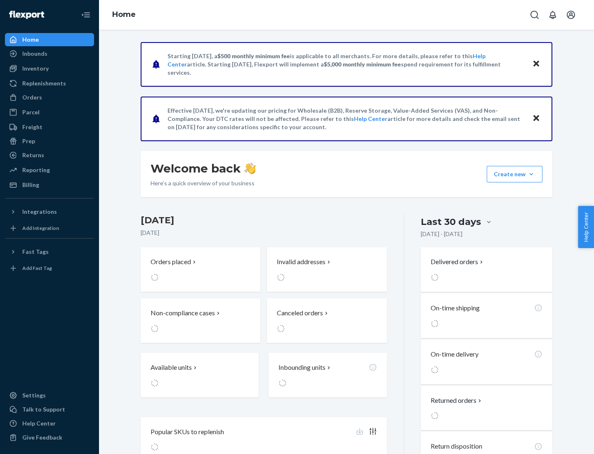  Describe the element at coordinates (458, 262) in the screenshot. I see `p: Delivered orders` at that location.